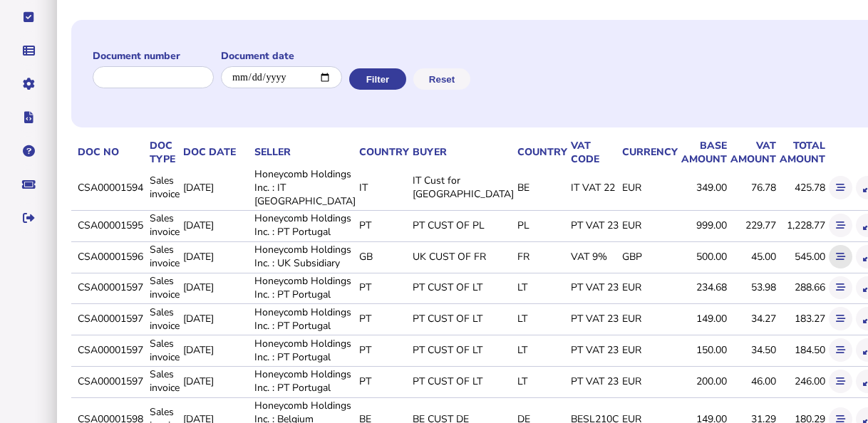  Describe the element at coordinates (752, 319) in the screenshot. I see `td: 34.27` at that location.